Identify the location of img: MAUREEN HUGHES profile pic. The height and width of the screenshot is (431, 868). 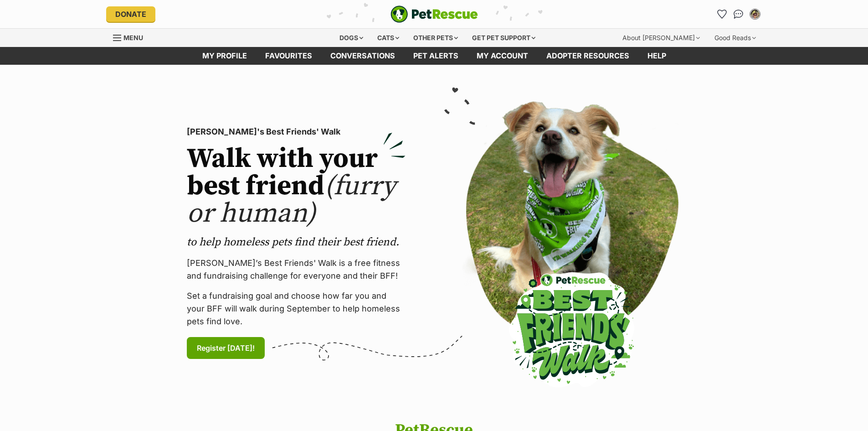
(755, 14).